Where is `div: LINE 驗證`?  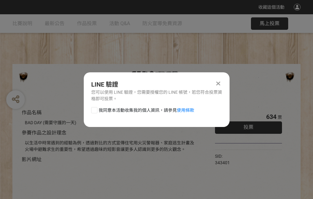
div: LINE 驗證 is located at coordinates (157, 84).